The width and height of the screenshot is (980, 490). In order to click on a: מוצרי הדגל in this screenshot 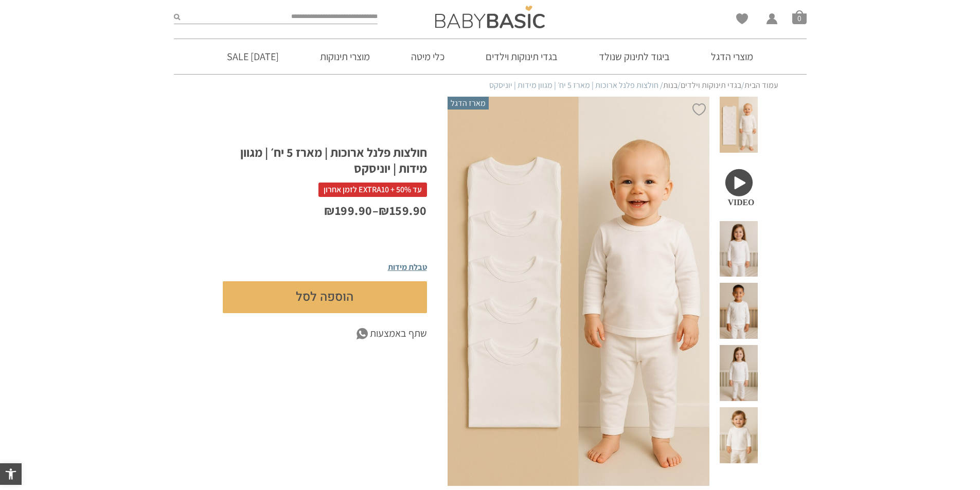, I will do `click(732, 57)`.